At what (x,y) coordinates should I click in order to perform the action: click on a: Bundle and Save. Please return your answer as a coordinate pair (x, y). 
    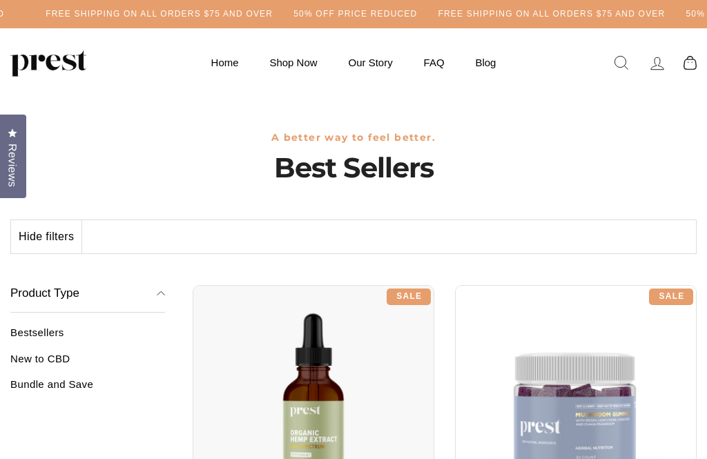
    Looking at the image, I should click on (88, 389).